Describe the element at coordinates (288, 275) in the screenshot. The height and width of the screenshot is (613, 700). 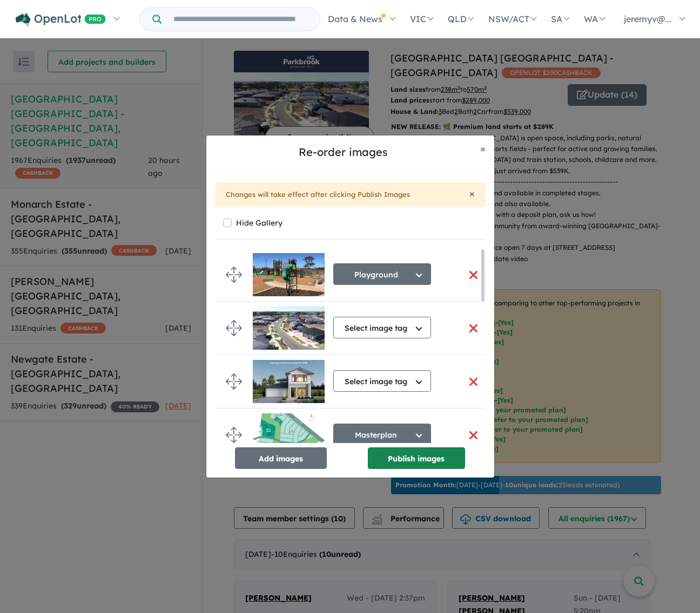
I see `img: Parkbrook%20Wyndham%20Vale%20Estate%20-%20Manor%20Lakes___1707712683.jpg` at that location.